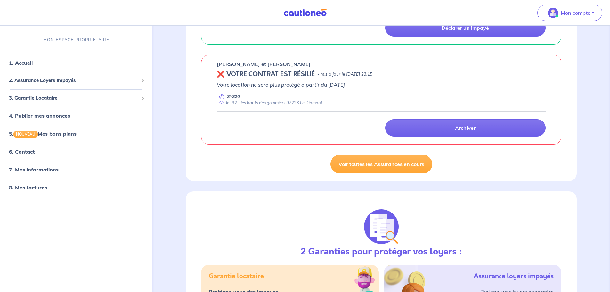  I want to click on a: 4. Publier mes annonces, so click(39, 116).